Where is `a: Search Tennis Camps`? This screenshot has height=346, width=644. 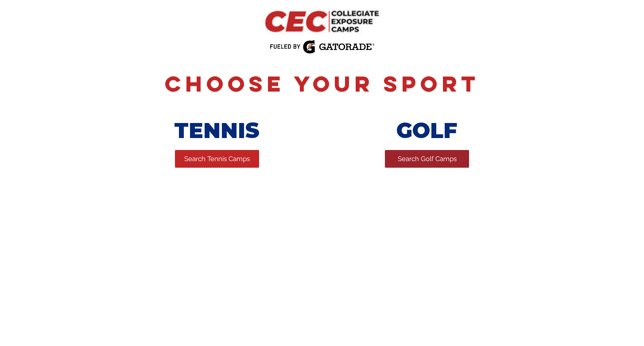
a: Search Tennis Camps is located at coordinates (217, 159).